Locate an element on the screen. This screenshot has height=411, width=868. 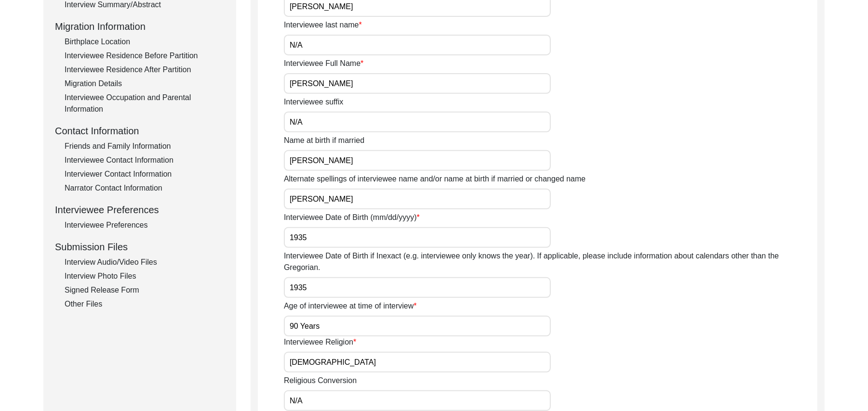
div: Birthplace Location is located at coordinates (144, 41).